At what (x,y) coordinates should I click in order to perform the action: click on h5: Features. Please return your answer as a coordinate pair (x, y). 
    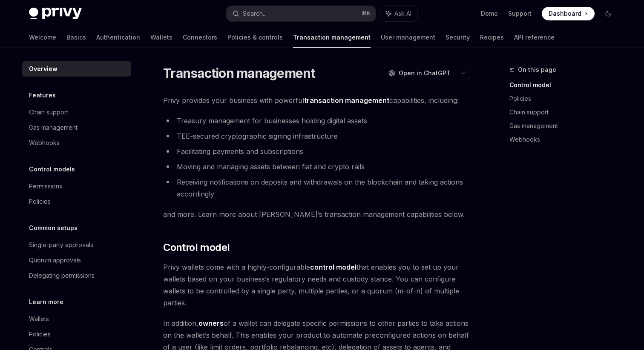
    Looking at the image, I should click on (43, 95).